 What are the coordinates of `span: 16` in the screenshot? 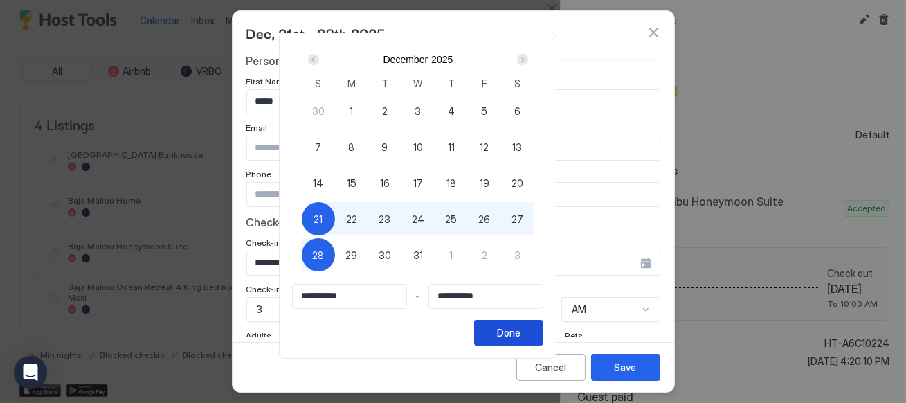 It's located at (385, 183).